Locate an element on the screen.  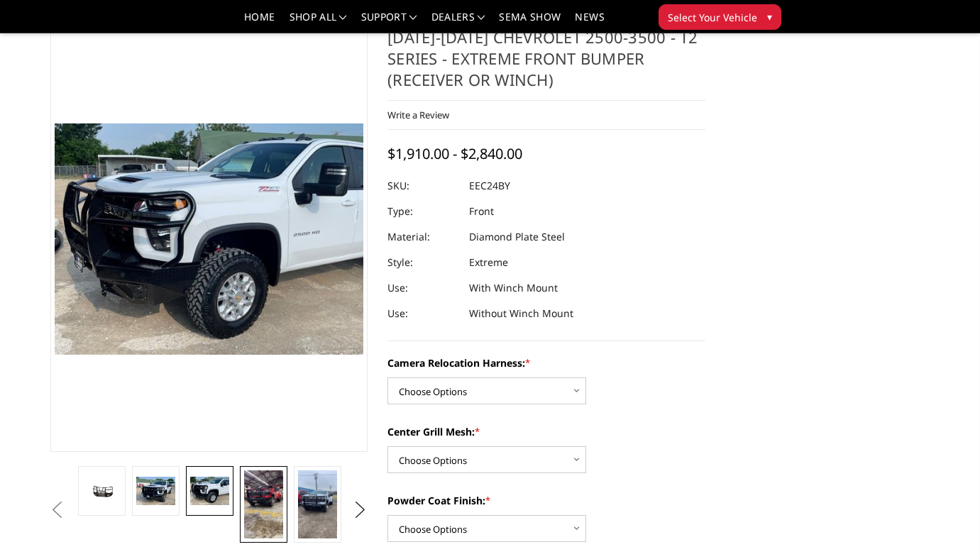
dd: EEC24BY is located at coordinates (490, 186).